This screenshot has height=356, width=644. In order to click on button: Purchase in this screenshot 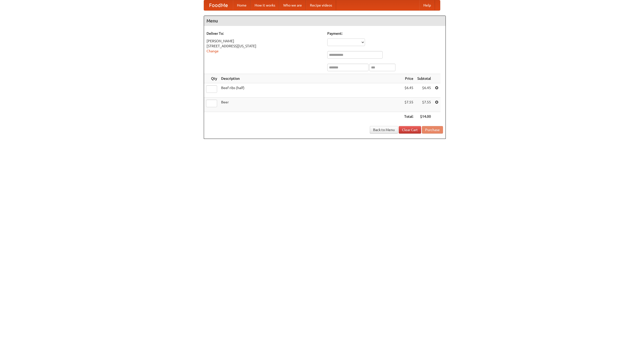, I will do `click(432, 130)`.